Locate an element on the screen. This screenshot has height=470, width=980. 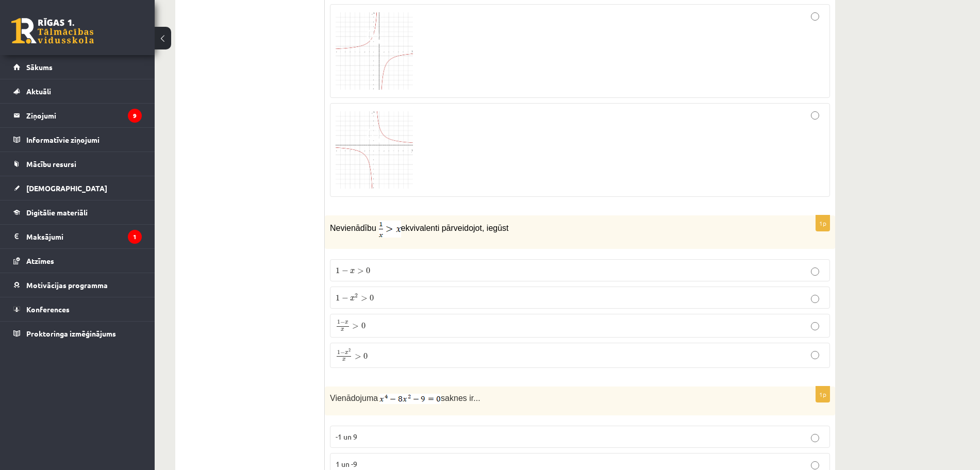
a: Motivācijas programma is located at coordinates (78, 285).